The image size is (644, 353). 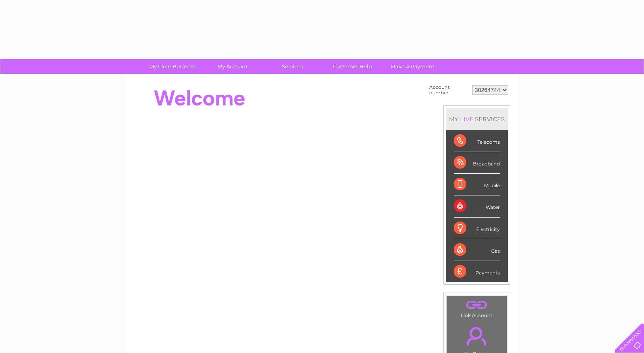 What do you see at coordinates (477, 307) in the screenshot?
I see `td: Link Account` at bounding box center [477, 307].